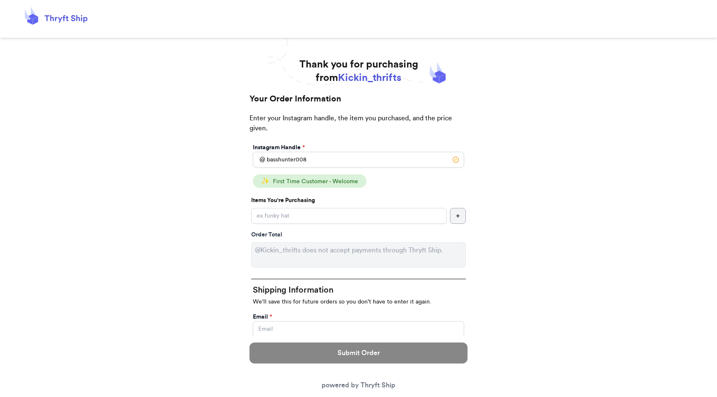  I want to click on p: Items You're Purchasing, so click(358, 200).